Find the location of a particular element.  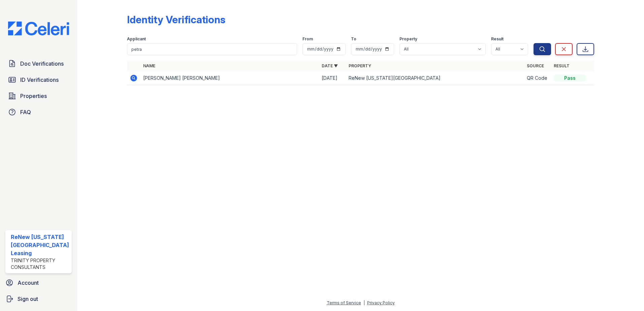

a: Privacy Policy is located at coordinates (381, 302).